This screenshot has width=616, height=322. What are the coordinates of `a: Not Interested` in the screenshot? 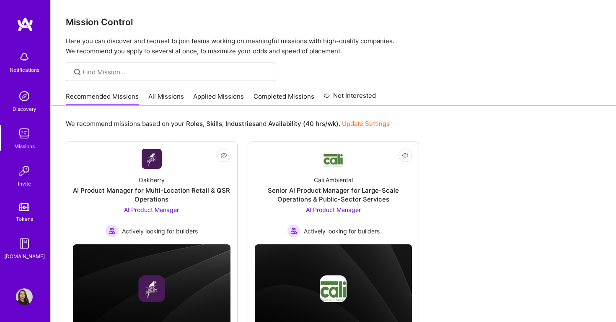 It's located at (350, 98).